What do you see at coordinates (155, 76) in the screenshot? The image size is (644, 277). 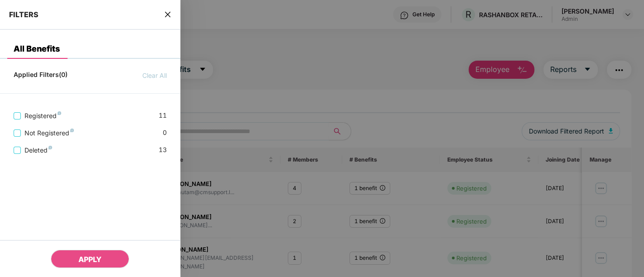 I see `span: Clear All` at bounding box center [155, 76].